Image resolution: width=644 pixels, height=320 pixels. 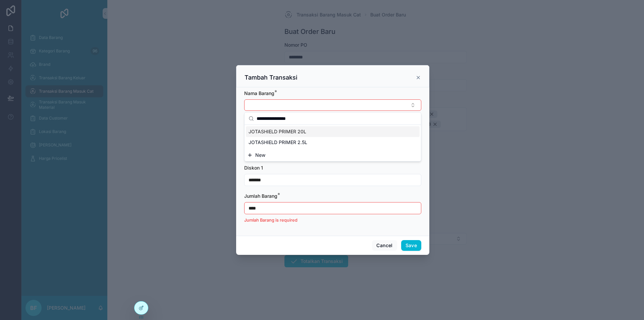 I want to click on span: Nama Barang, so click(x=260, y=93).